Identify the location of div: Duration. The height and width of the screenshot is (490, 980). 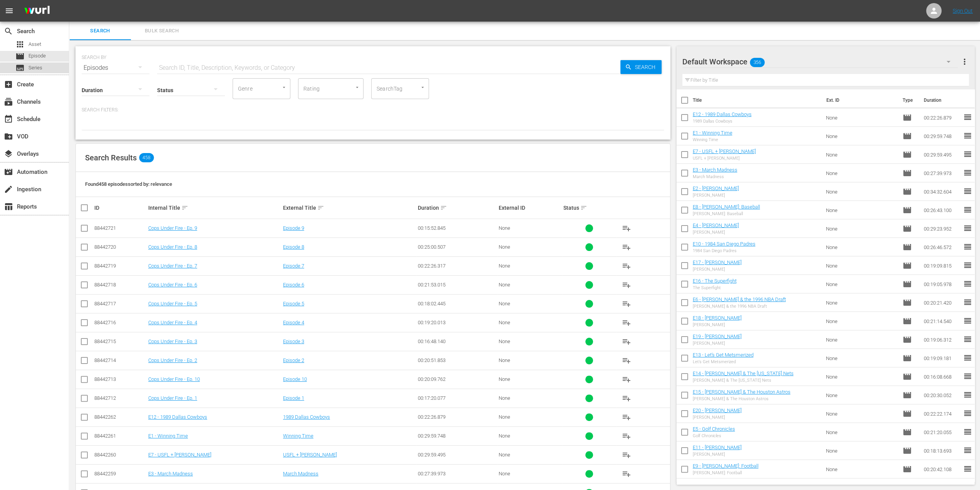
(457, 207).